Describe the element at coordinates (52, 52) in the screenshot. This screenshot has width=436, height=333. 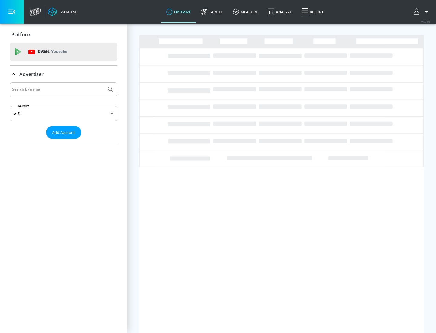
I see `p: DV360:` at that location.